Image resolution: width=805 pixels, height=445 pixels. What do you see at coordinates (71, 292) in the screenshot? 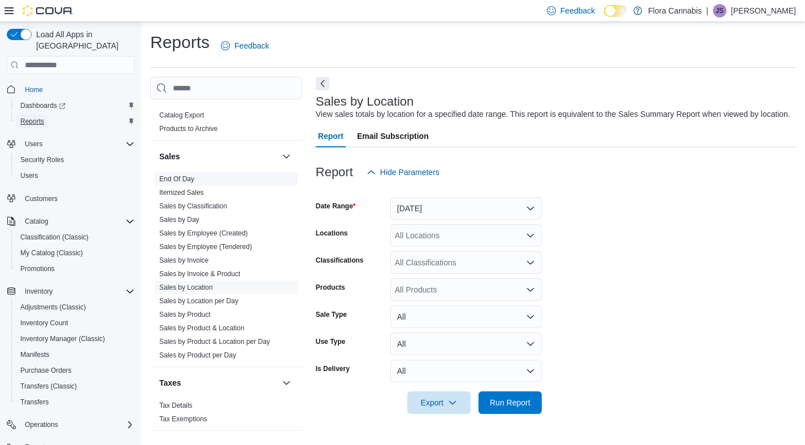
I see `button: Inventory` at bounding box center [71, 292].